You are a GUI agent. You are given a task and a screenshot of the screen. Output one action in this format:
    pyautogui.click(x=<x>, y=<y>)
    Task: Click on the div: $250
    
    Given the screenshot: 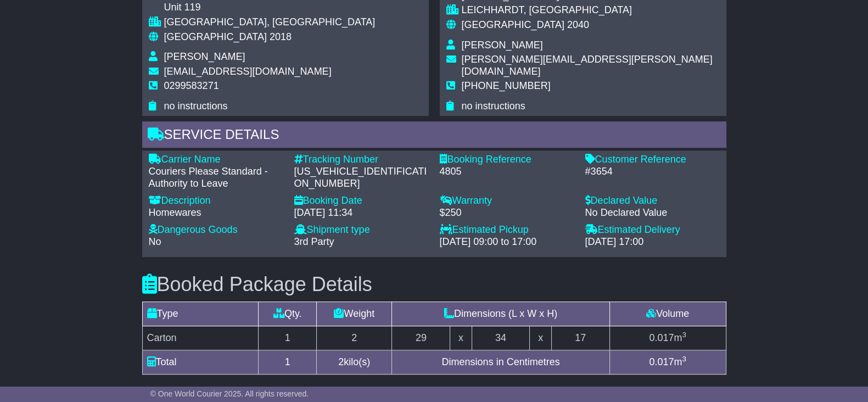 What is the action you would take?
    pyautogui.click(x=507, y=213)
    